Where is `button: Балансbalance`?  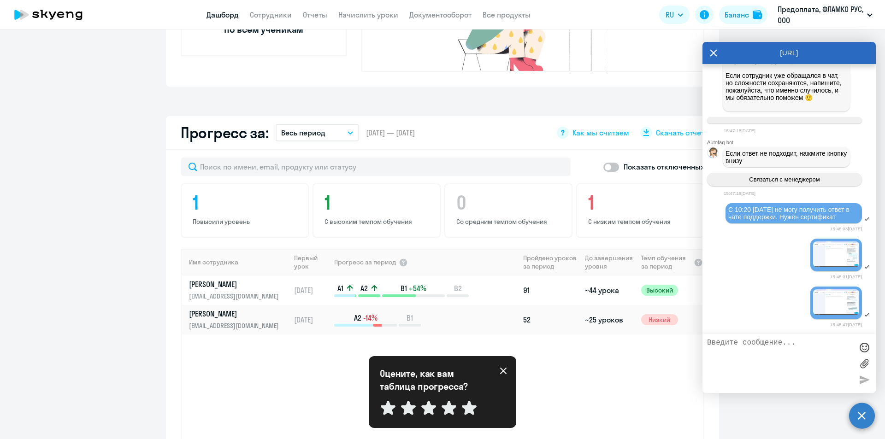 button: Балансbalance is located at coordinates (743, 15).